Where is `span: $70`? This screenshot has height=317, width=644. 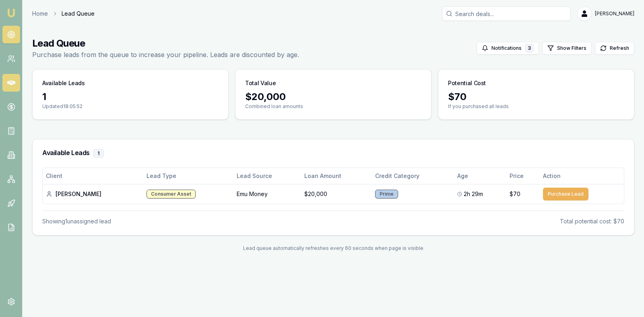
span: $70 is located at coordinates (515, 194).